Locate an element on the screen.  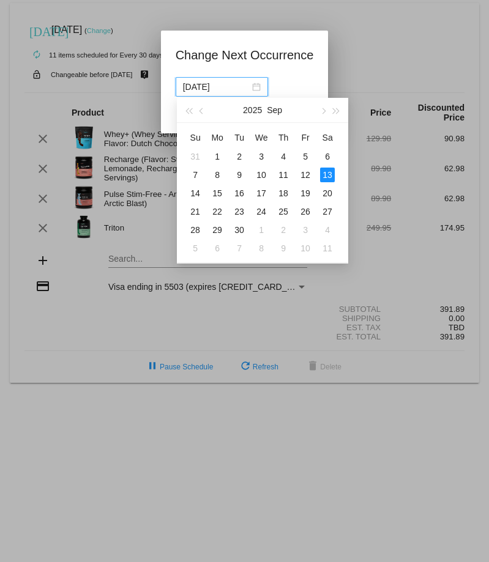
div: 21 is located at coordinates (195, 212).